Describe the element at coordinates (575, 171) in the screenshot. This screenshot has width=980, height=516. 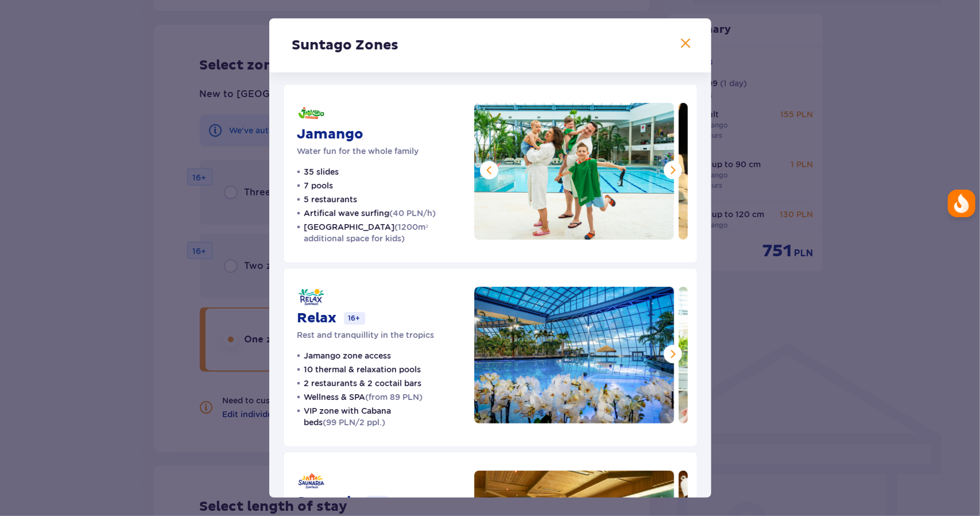
I see `img: Jamango` at that location.